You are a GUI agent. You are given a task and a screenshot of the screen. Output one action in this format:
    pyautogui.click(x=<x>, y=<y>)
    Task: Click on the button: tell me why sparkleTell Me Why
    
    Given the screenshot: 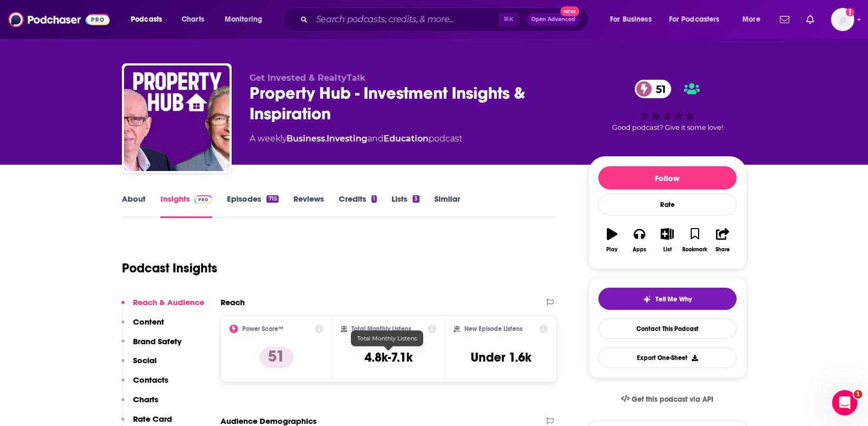 What is the action you would take?
    pyautogui.click(x=667, y=299)
    